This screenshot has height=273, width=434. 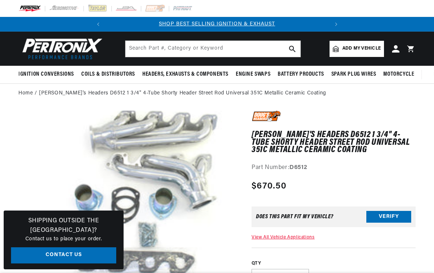 I want to click on strong: D6512, so click(x=298, y=168).